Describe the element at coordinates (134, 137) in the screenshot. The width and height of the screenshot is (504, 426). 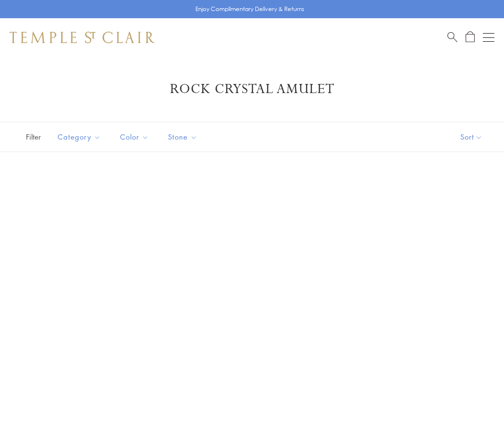
I see `button: Color` at that location.